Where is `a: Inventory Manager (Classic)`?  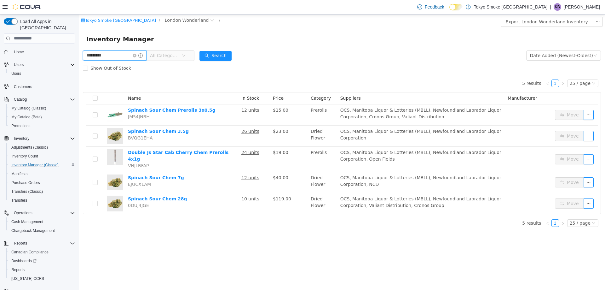 a: Inventory Manager (Classic) is located at coordinates (35, 165).